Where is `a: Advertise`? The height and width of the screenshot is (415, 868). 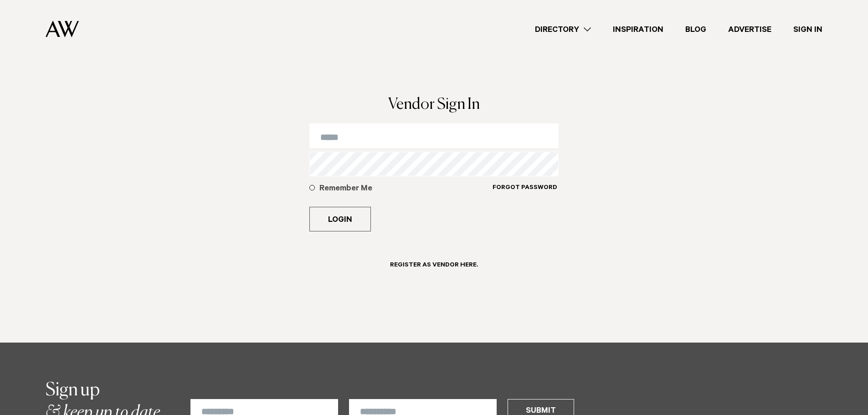 a: Advertise is located at coordinates (749, 29).